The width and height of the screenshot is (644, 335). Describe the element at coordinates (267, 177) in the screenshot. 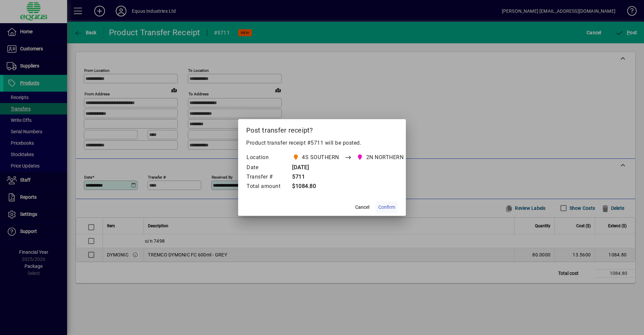

I see `td: Transfer #` at that location.